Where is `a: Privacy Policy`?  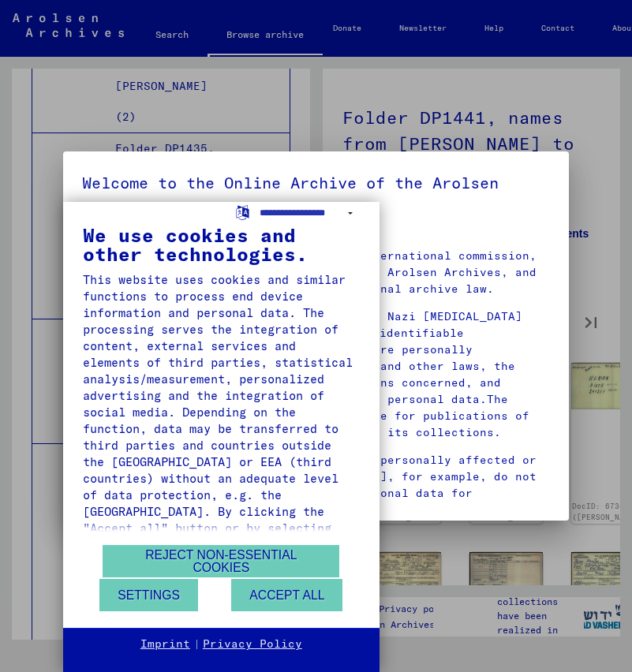 a: Privacy Policy is located at coordinates (253, 644).